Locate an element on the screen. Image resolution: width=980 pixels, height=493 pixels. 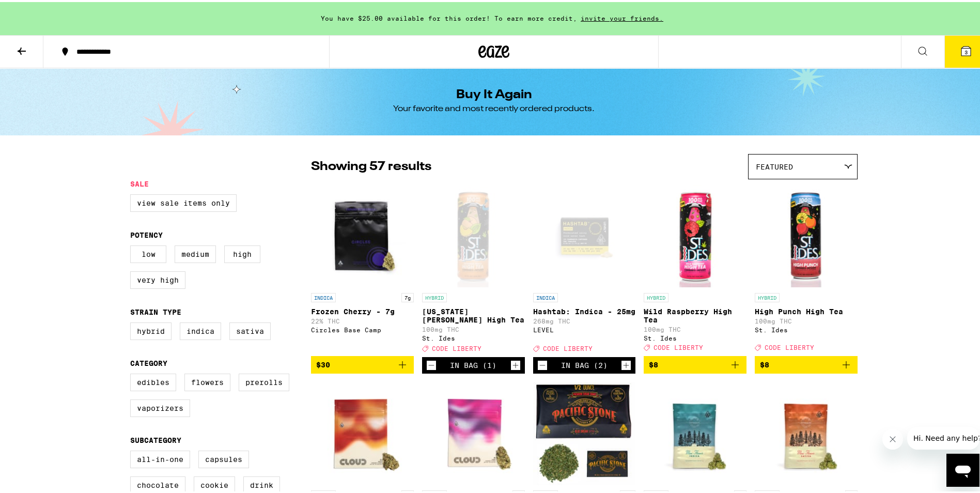
label: Indica is located at coordinates (200, 330).